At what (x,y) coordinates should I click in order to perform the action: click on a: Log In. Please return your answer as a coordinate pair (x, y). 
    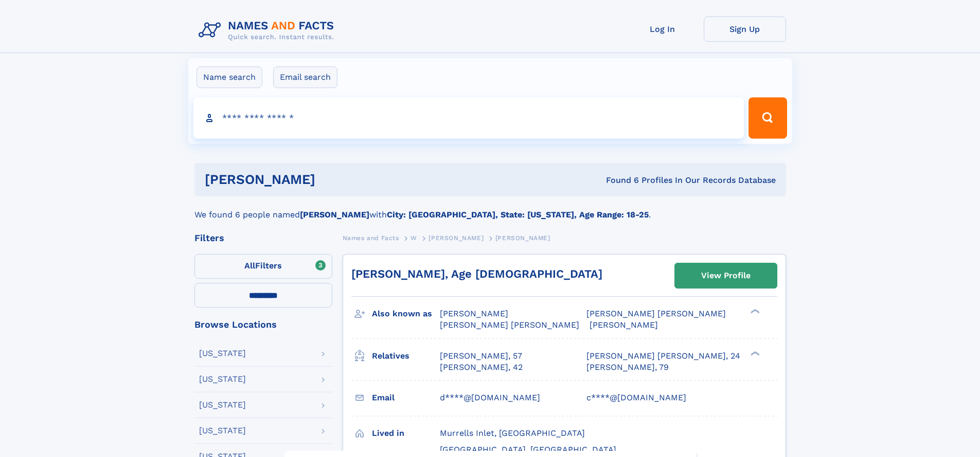
    Looking at the image, I should click on (663, 29).